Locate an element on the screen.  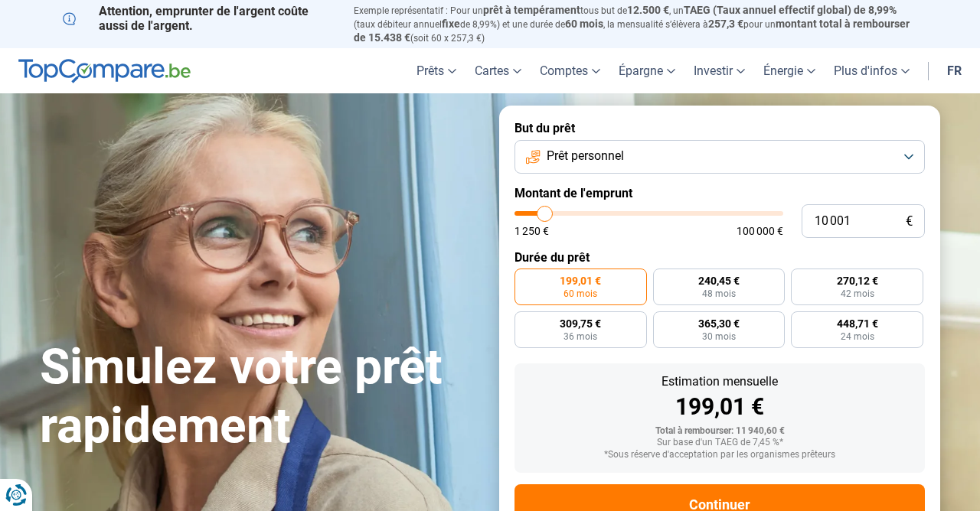
button: Prêt personnel is located at coordinates (719, 157).